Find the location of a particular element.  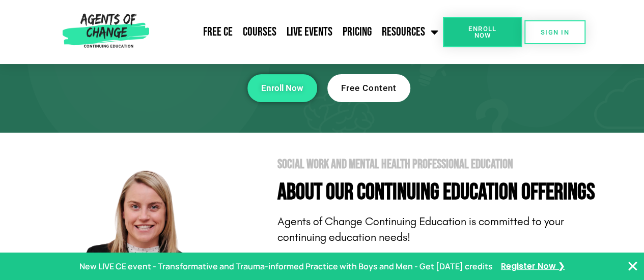

button: Close Banner is located at coordinates (633, 266).